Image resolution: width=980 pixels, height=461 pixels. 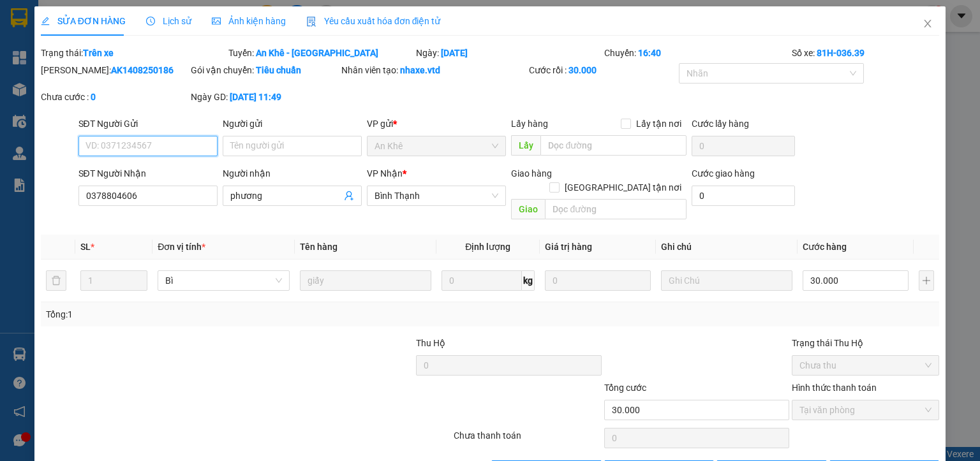 What do you see at coordinates (928, 24) in the screenshot?
I see `button: Close` at bounding box center [928, 24].